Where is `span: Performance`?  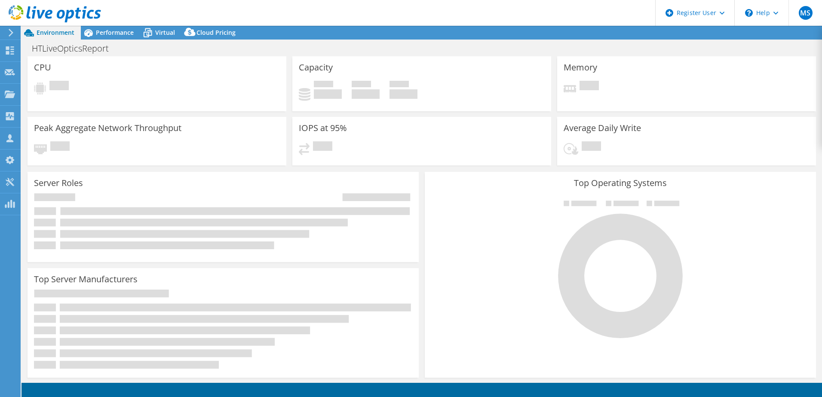
span: Performance is located at coordinates (115, 32).